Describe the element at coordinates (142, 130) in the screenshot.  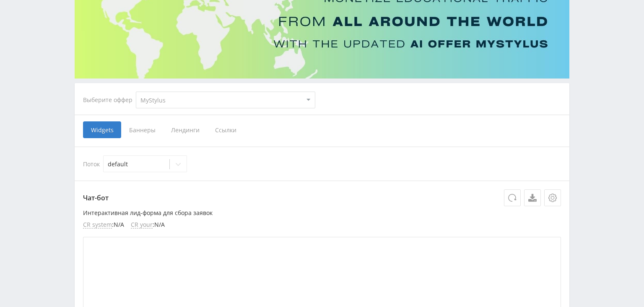
I see `span: Баннеры` at that location.